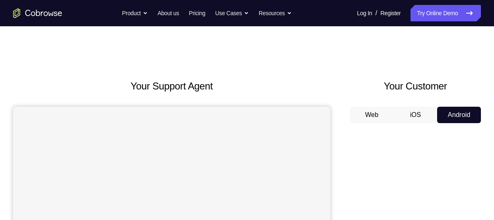 The image size is (494, 220). What do you see at coordinates (168, 13) in the screenshot?
I see `a: About us` at bounding box center [168, 13].